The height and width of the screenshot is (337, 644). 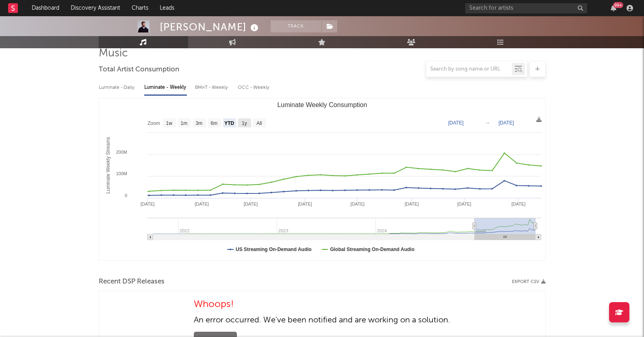 What do you see at coordinates (108, 166) in the screenshot?
I see `text: Luminate Weekly Streams` at bounding box center [108, 166].